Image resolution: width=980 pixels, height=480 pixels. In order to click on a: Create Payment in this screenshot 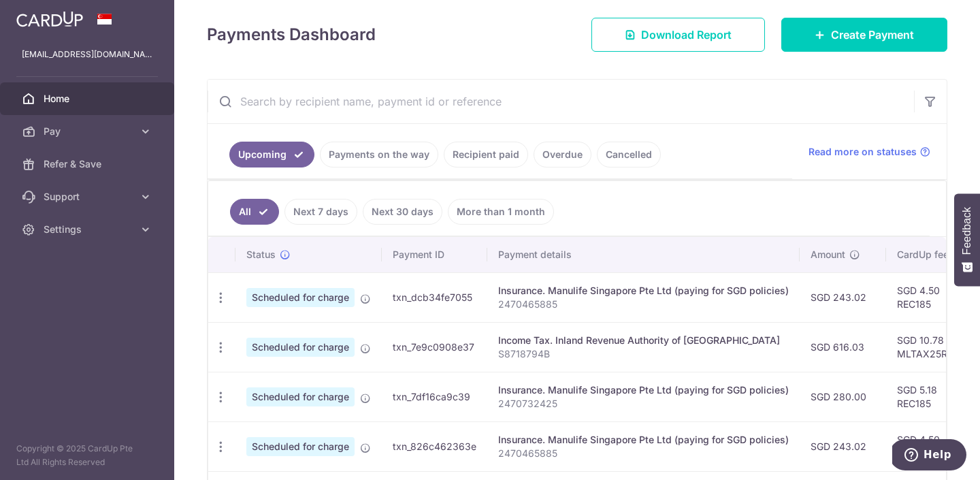, I will do `click(864, 35)`.